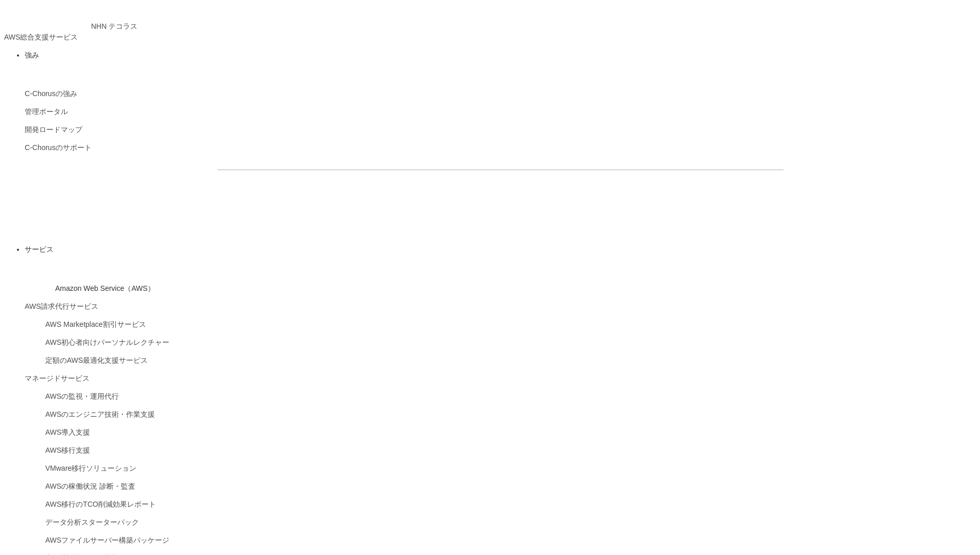 The width and height of the screenshot is (980, 555). I want to click on a: AWS移行のTCO削減効果レポート, so click(100, 504).